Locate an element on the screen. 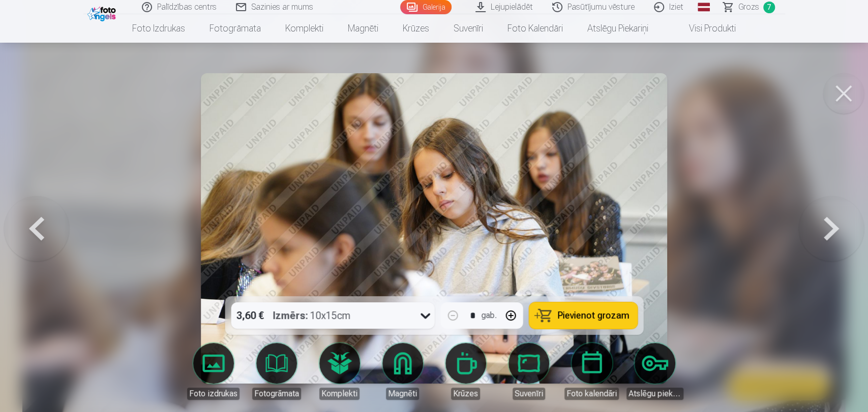  div: Suvenīri is located at coordinates (529, 393).